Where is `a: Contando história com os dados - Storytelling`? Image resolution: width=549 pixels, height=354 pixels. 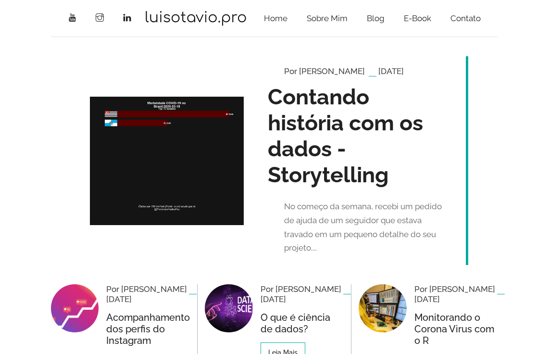
a: Contando história com os dados - Storytelling is located at coordinates (359, 136).